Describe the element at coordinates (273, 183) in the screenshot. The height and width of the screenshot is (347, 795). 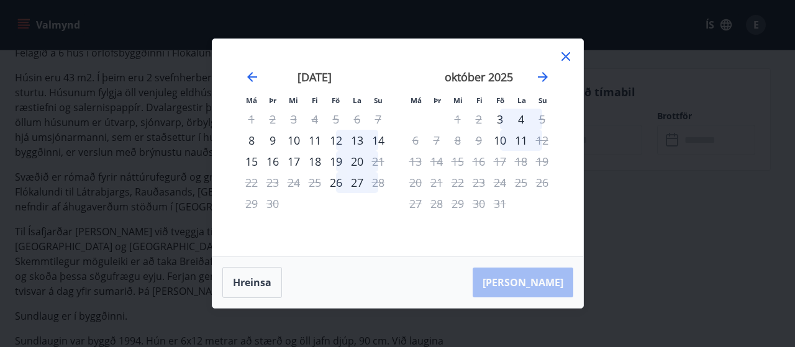
I see `td: Not available. þriðjudagur, 23. september 2025` at that location.